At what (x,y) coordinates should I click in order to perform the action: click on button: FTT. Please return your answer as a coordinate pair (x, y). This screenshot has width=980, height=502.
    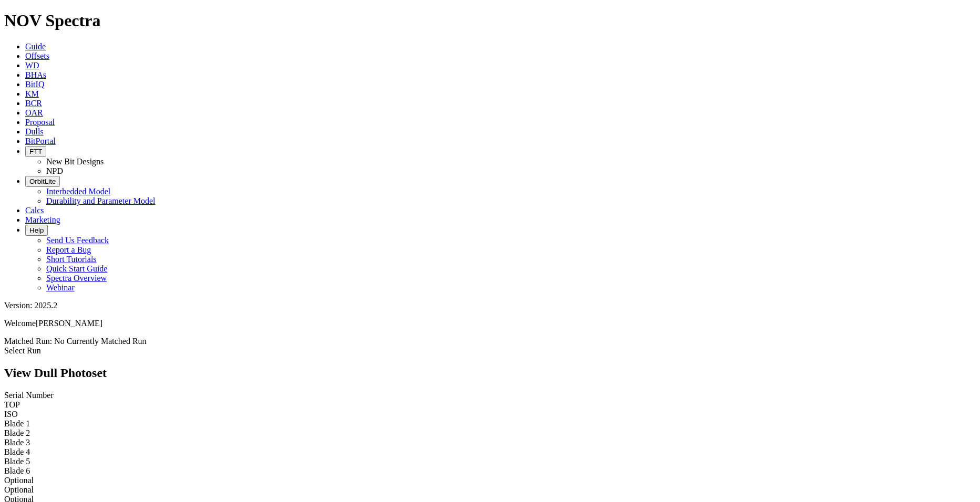
    Looking at the image, I should click on (36, 152).